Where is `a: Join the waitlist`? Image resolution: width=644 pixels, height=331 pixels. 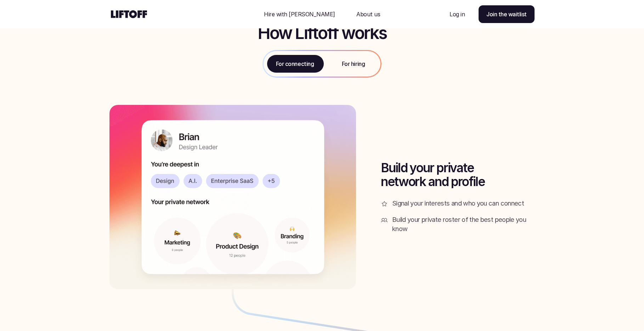
a: Join the waitlist is located at coordinates (507, 14).